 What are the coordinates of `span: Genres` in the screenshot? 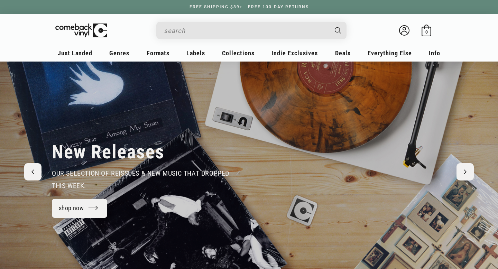 It's located at (119, 53).